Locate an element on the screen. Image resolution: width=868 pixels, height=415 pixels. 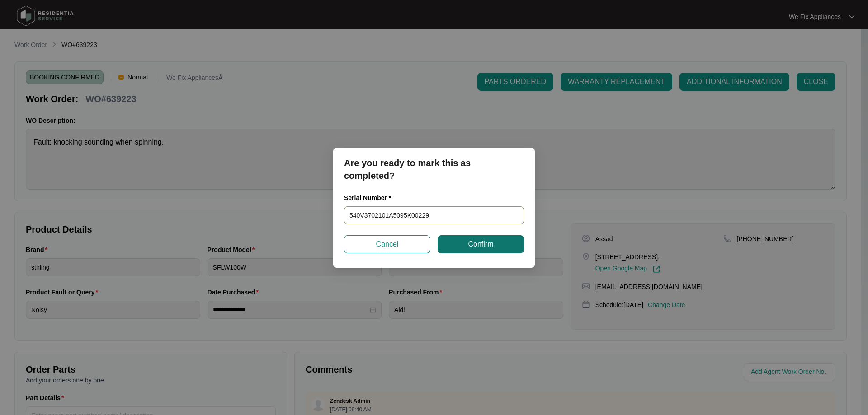
p: Are you ready to mark this as is located at coordinates (434, 163).